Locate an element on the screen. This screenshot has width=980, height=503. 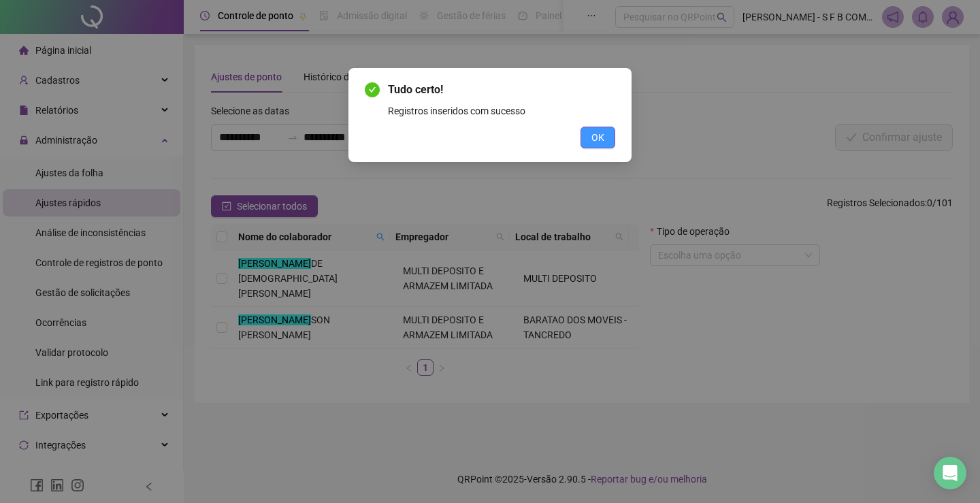
span: Tudo certo! is located at coordinates (501, 90).